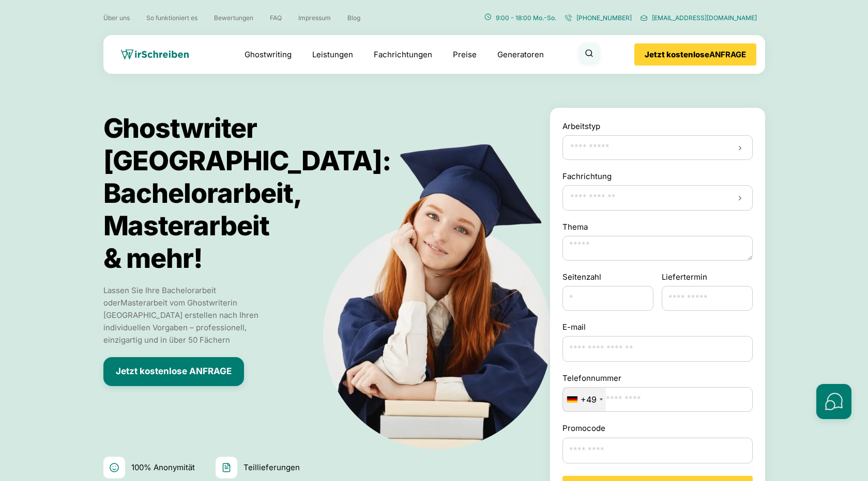  Describe the element at coordinates (234, 18) in the screenshot. I see `a: Bewertungen` at that location.